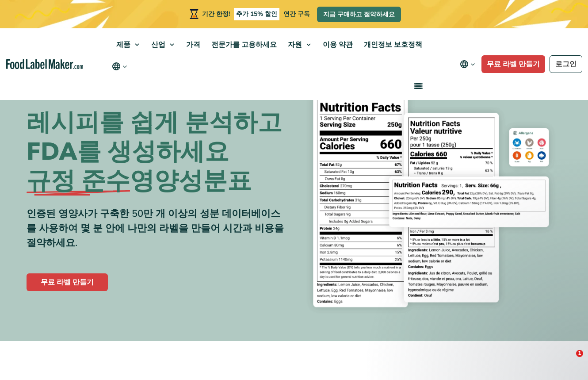 The height and width of the screenshot is (380, 588). Describe the element at coordinates (190, 181) in the screenshot. I see `font: 영양성분표` at that location.